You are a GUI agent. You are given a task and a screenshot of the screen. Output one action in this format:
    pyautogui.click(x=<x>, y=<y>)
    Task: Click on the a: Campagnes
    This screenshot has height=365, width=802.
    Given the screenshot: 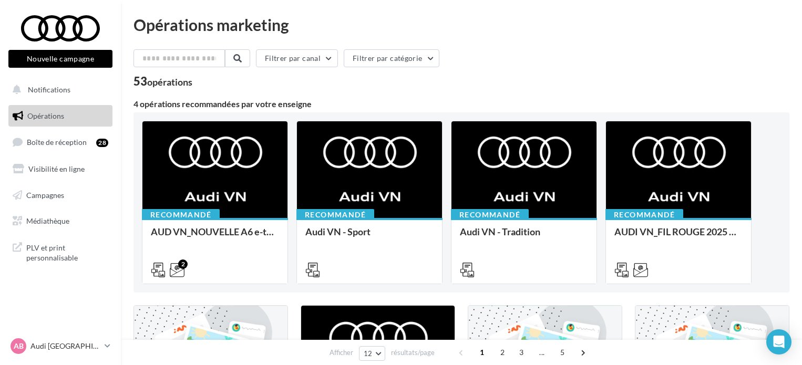 What is the action you would take?
    pyautogui.click(x=60, y=195)
    